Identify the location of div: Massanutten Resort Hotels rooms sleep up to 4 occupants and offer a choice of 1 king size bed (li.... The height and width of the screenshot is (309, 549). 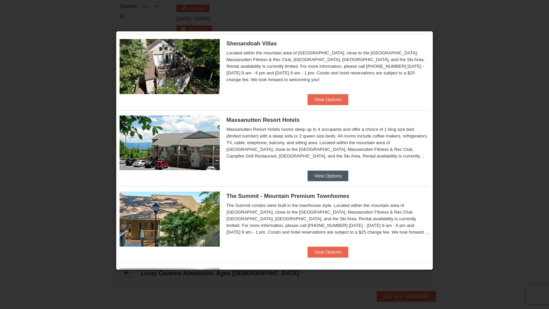
(328, 143).